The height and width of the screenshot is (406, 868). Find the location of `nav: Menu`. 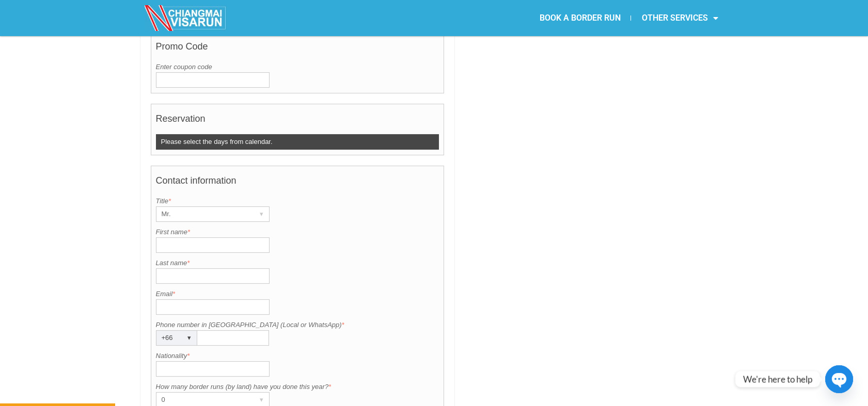

nav: Menu is located at coordinates (581, 18).